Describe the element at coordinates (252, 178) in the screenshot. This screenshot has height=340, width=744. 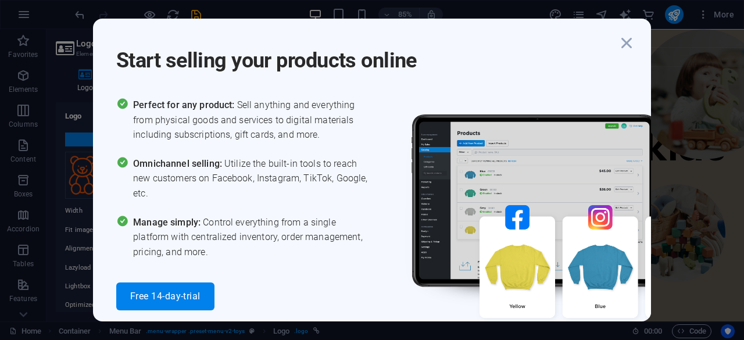
I see `span: Utilize the built-in tools to reach new customers on Facebook, Instagram, TikTok, Google, etc.` at that location.